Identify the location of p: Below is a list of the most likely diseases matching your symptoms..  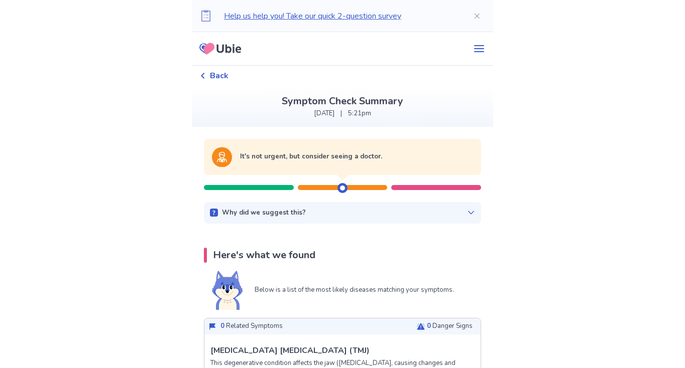
(354, 291).